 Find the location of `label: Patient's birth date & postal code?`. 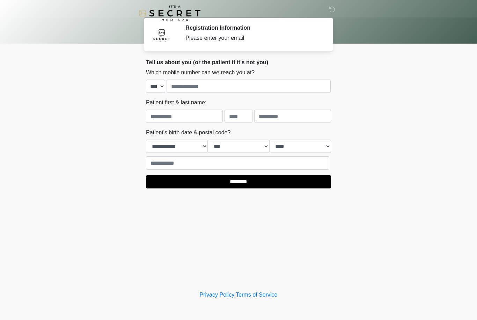

label: Patient's birth date & postal code? is located at coordinates (188, 133).